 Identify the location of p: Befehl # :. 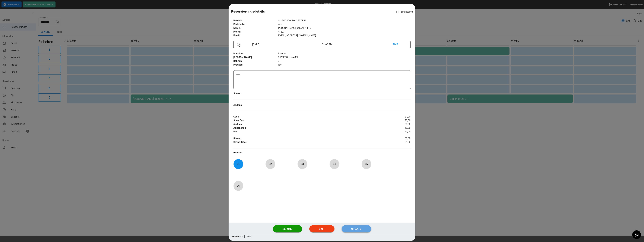
(255, 21).